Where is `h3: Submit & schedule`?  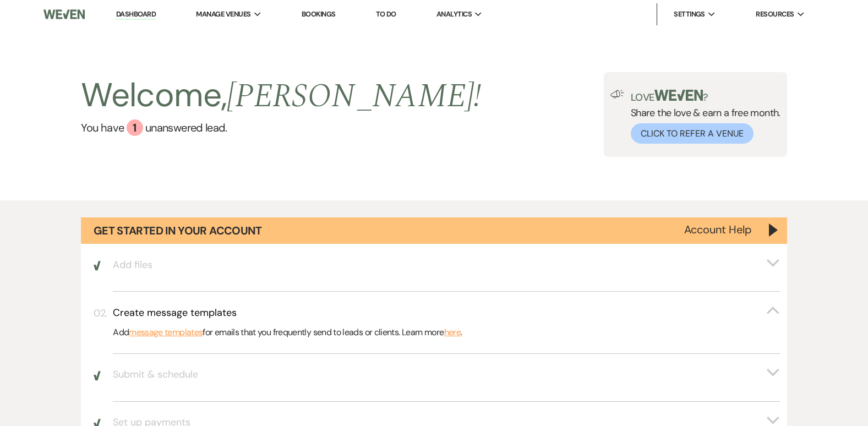 h3: Submit & schedule is located at coordinates (155, 374).